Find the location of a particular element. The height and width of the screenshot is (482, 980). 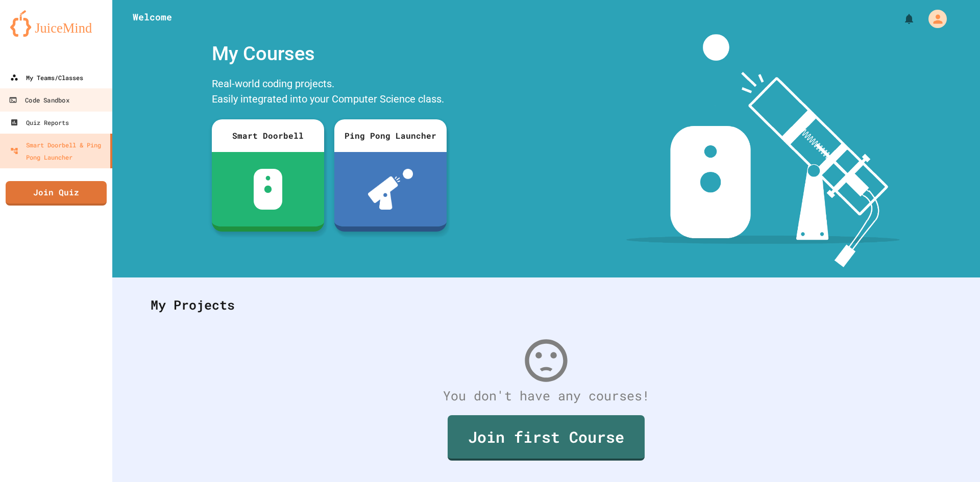

div: Smart Doorbell & Ping Pong Launcher is located at coordinates (58, 151).